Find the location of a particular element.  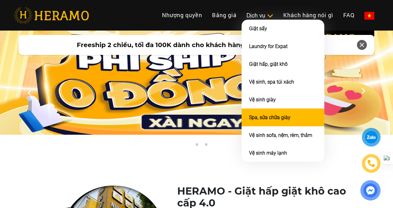

a: Bảng giá is located at coordinates (224, 15).